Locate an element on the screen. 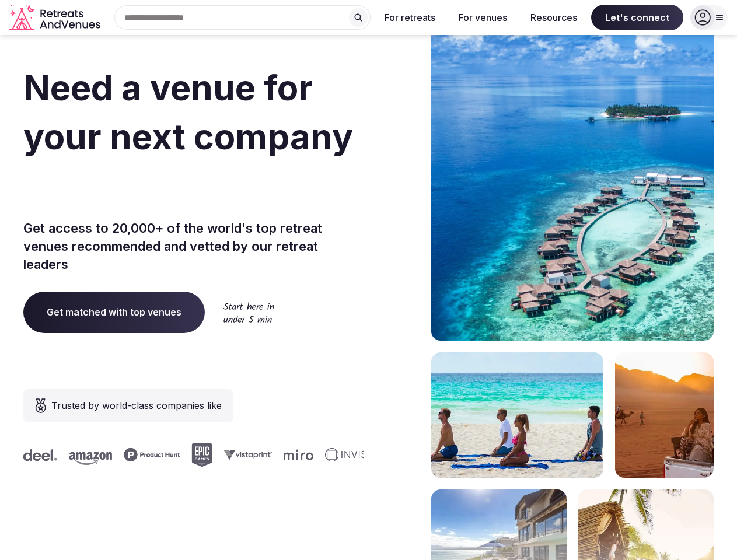 The width and height of the screenshot is (737, 560). button: Resources is located at coordinates (554, 17).